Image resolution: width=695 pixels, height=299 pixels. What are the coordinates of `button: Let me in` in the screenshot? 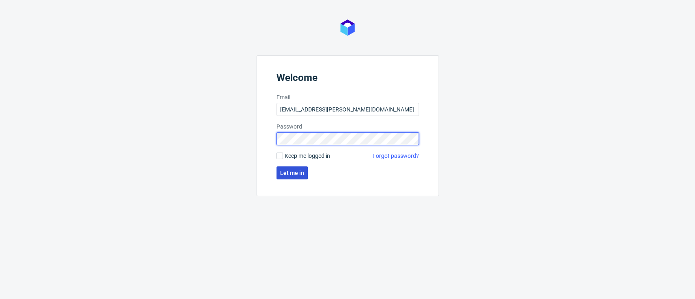 It's located at (292, 173).